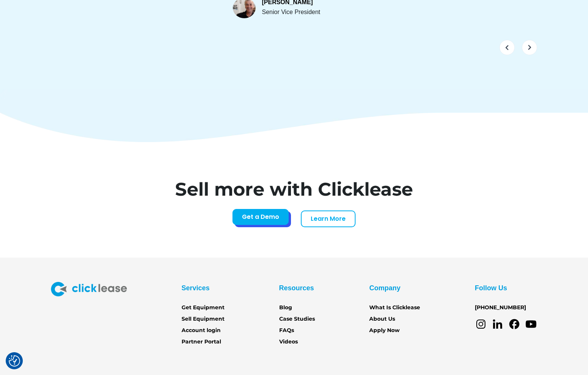 This screenshot has height=375, width=588. Describe the element at coordinates (89, 289) in the screenshot. I see `img: Clicklease logo` at that location.